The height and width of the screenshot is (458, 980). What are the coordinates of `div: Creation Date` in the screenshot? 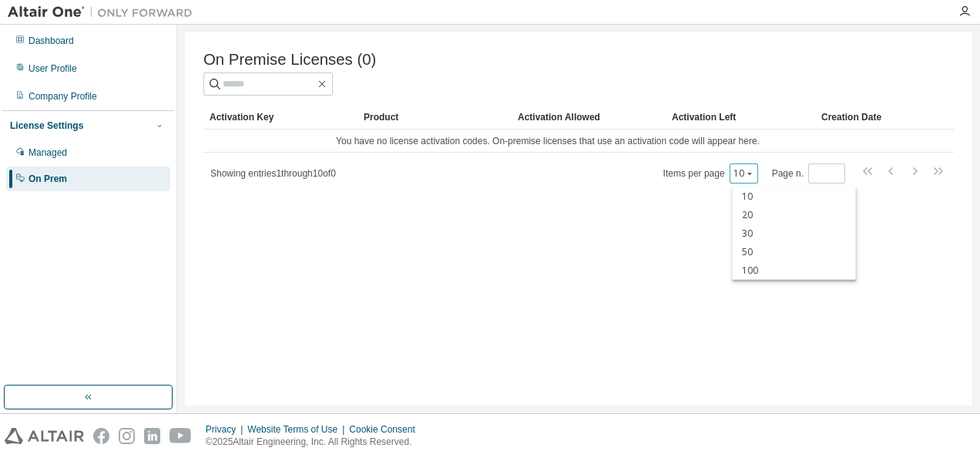 It's located at (853, 117).